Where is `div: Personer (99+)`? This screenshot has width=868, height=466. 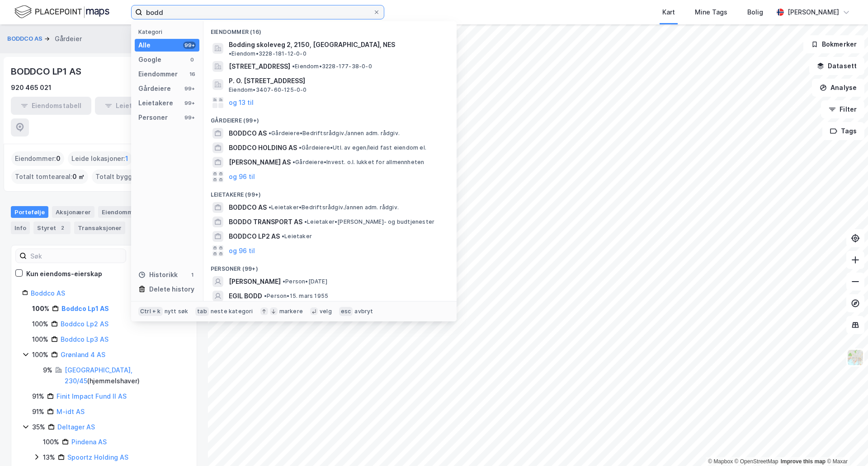 div: Personer (99+) is located at coordinates (330, 267).